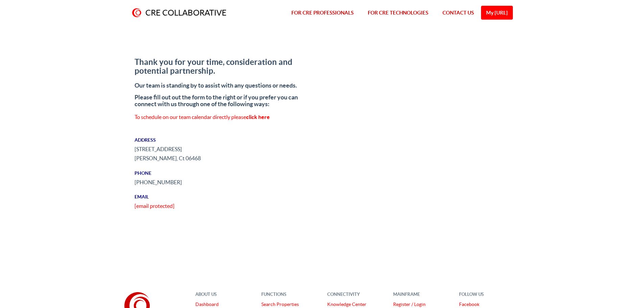 The width and height of the screenshot is (644, 308). Describe the element at coordinates (347, 304) in the screenshot. I see `a: Knowledge Center` at that location.